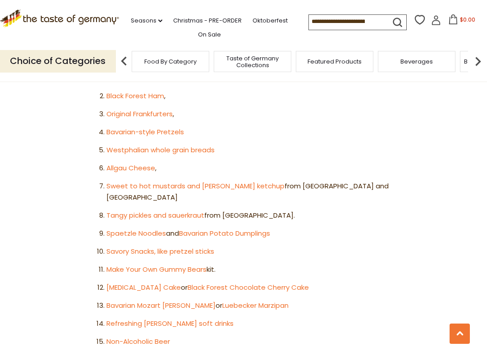 Image resolution: width=487 pixels, height=356 pixels. I want to click on button: $0.00, so click(462, 21).